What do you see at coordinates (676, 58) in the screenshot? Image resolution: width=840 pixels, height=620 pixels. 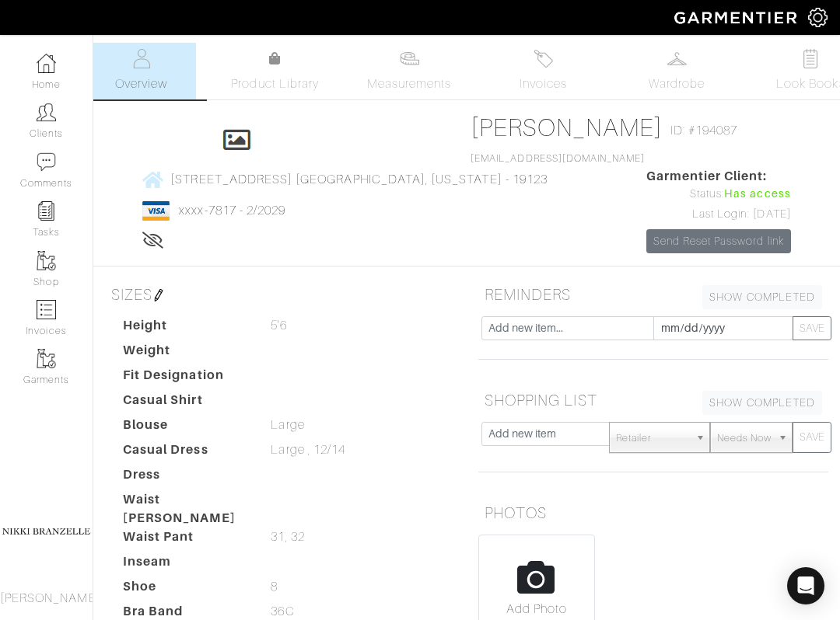 I see `img: wardrobe-487a4870c1b7c33e795ec22d11cfc2ed9d08956e64fb3008fe2437562e282088.svg` at bounding box center [676, 58].